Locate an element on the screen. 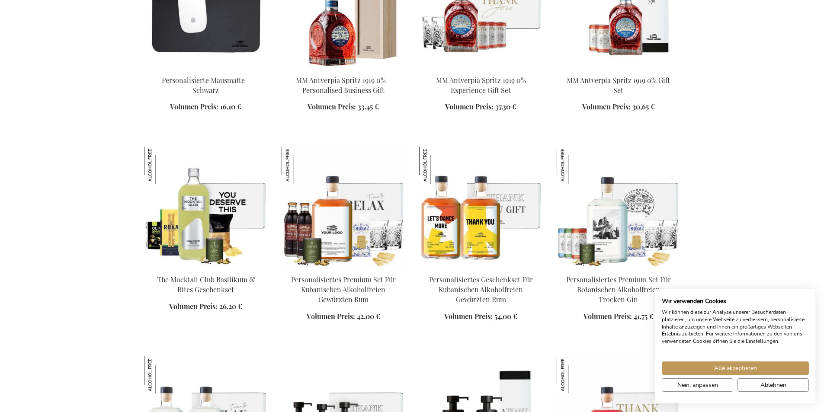 Image resolution: width=824 pixels, height=412 pixels. p: Wir können diese zur Analyse unserer Besucherdaten platzieren, um unsere Webseite zu verbessern, ... is located at coordinates (736, 327).